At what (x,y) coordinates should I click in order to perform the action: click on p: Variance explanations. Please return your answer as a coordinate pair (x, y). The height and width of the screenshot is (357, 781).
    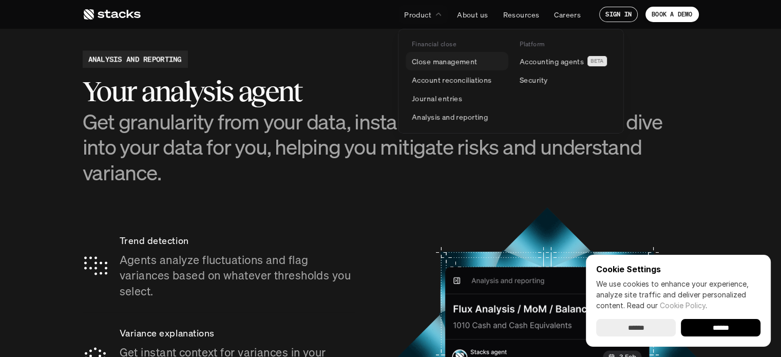
    Looking at the image, I should click on (237, 332).